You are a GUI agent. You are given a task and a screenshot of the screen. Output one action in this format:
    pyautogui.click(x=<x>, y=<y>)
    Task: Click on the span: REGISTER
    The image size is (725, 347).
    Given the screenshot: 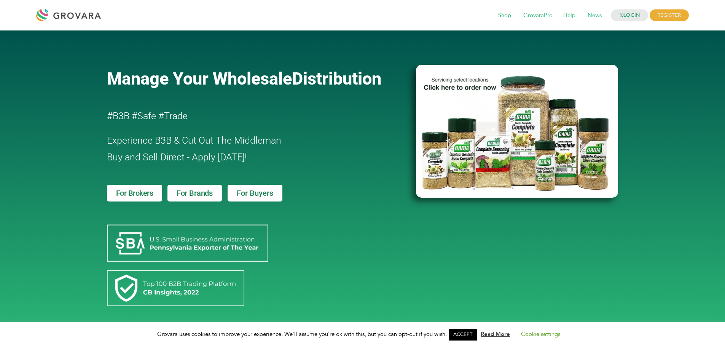 What is the action you would take?
    pyautogui.click(x=669, y=15)
    